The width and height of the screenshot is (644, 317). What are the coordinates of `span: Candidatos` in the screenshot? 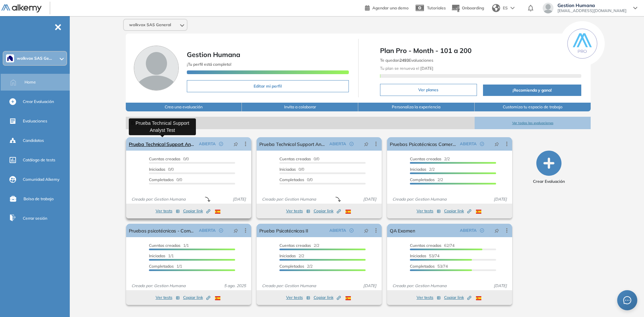 It's located at (33, 140).